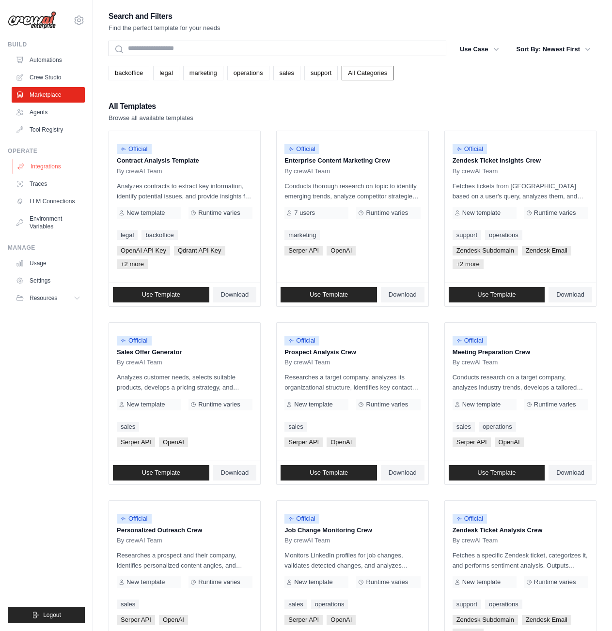 Image resolution: width=612 pixels, height=631 pixels. I want to click on div: Build, so click(46, 45).